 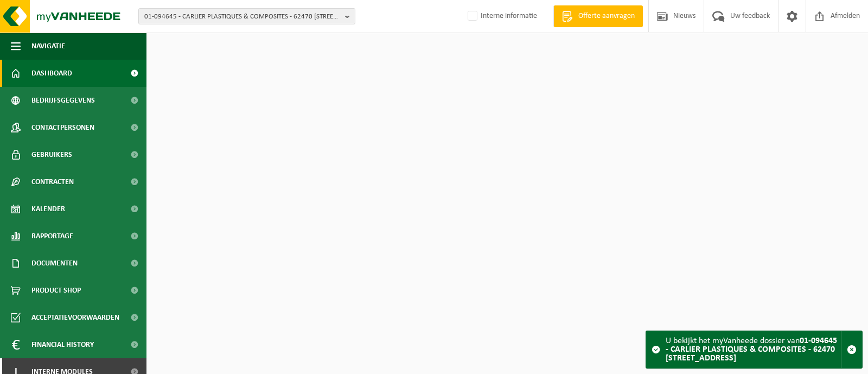 What do you see at coordinates (52, 236) in the screenshot?
I see `span: Rapportage` at bounding box center [52, 236].